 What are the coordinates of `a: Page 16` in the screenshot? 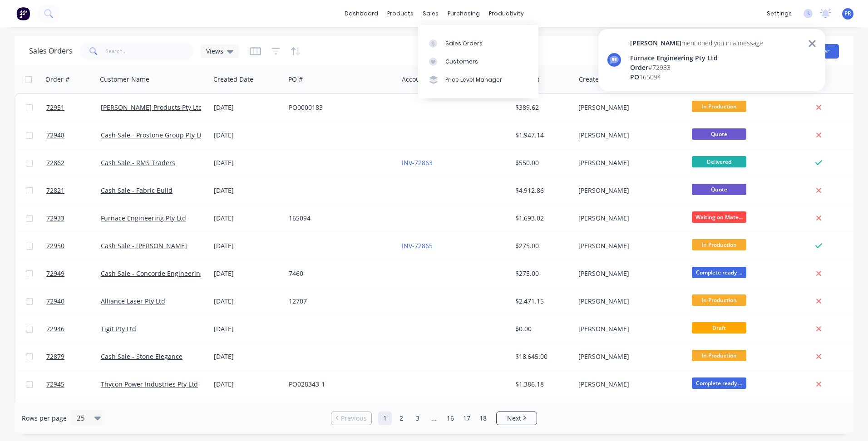 It's located at (450, 418).